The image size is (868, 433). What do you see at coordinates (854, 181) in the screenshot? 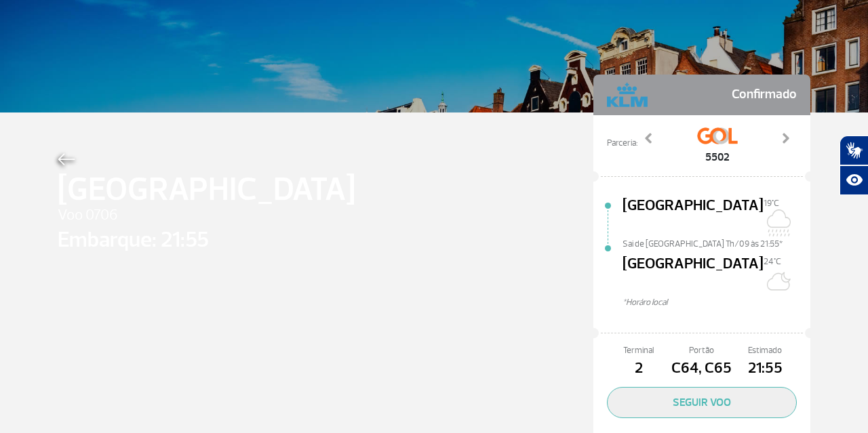
I see `button: Abrir recursos assistivos.` at bounding box center [854, 181].